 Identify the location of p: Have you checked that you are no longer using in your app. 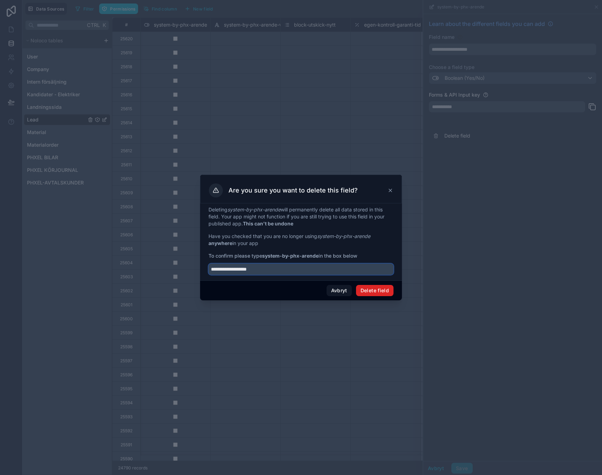
(301, 240).